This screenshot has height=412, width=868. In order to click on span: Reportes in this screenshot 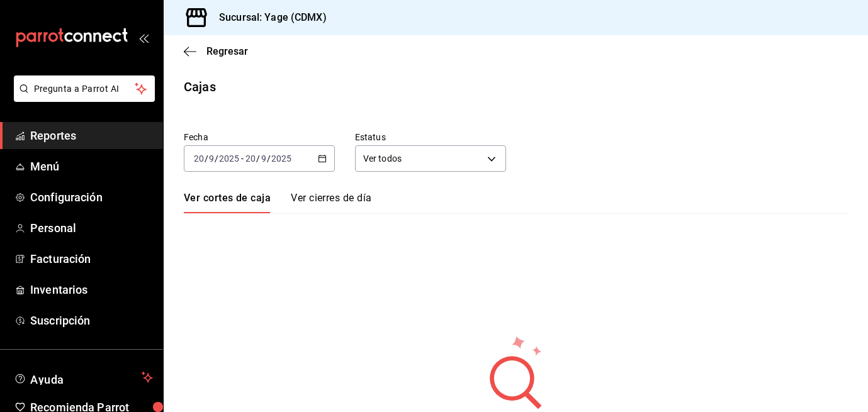, I will do `click(91, 135)`.